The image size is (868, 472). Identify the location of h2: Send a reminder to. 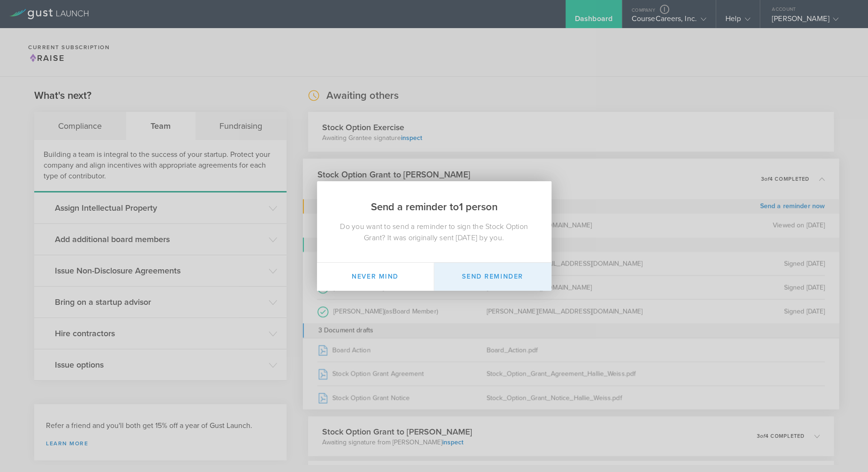
(434, 201).